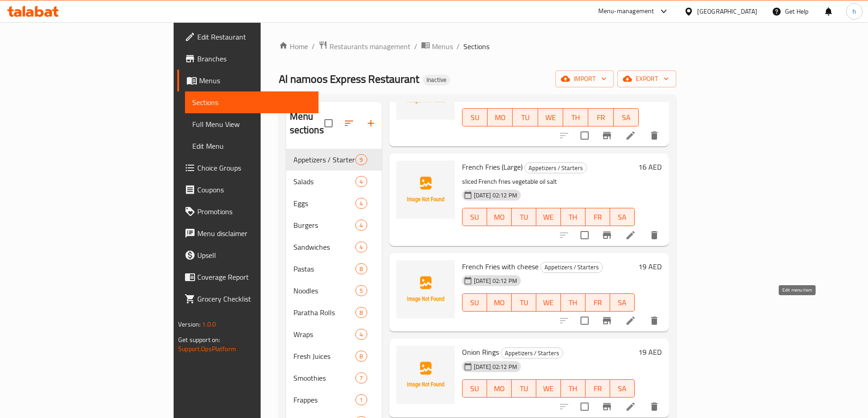 This screenshot has height=418, width=868. What do you see at coordinates (324, 204) in the screenshot?
I see `span: Eggs` at bounding box center [324, 204].